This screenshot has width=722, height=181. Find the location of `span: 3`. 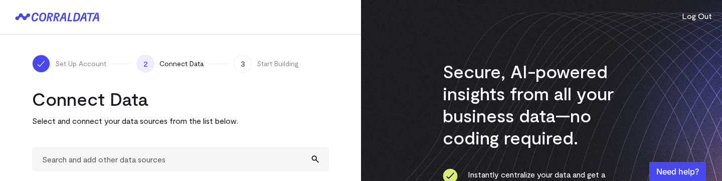

span: 3 is located at coordinates (243, 64).